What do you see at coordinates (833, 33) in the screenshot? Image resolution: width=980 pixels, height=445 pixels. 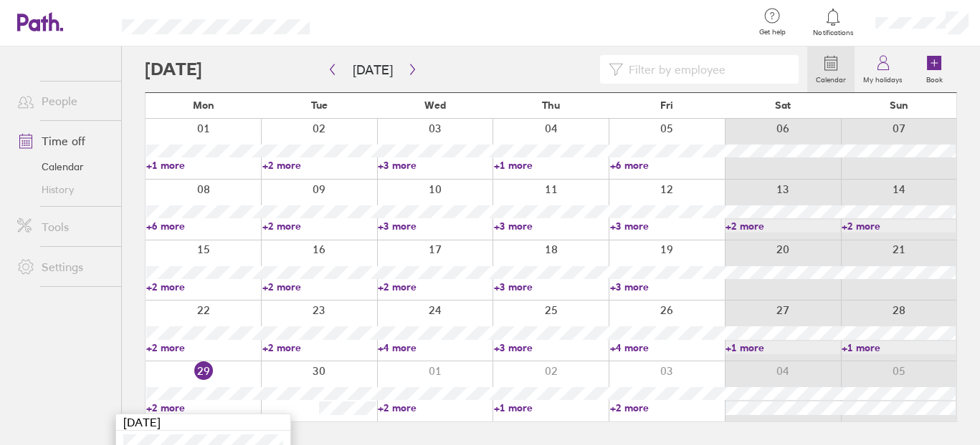 I see `span: Notifications` at bounding box center [833, 33].